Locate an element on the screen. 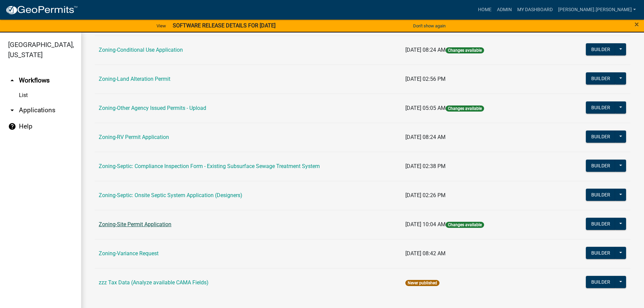  a: Home is located at coordinates (485, 10).